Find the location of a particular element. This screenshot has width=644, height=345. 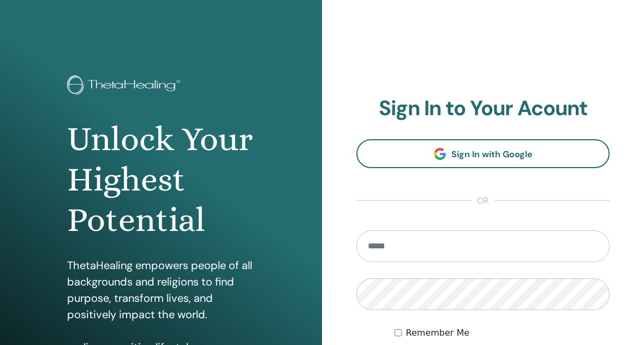

h1: Unlock Your Highest Potential is located at coordinates (161, 180).